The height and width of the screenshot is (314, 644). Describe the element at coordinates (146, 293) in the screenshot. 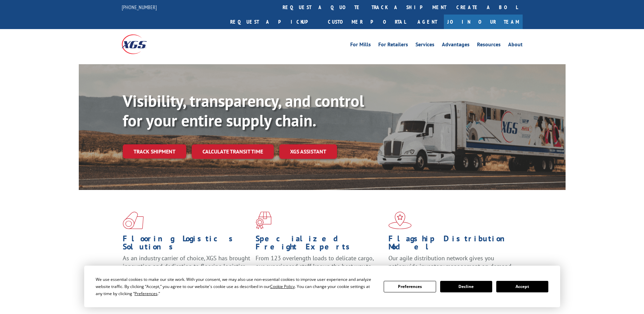

I see `span: Preferences` at that location.